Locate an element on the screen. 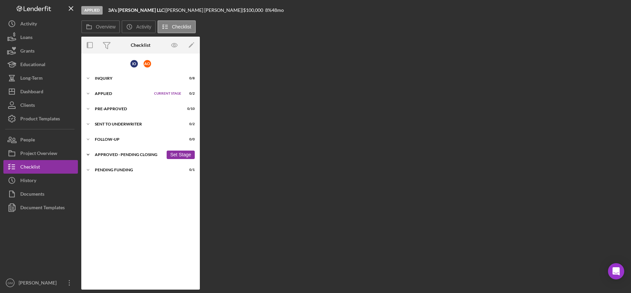 The width and height of the screenshot is (631, 293). div: Sent to Underwriter is located at coordinates (136, 124).